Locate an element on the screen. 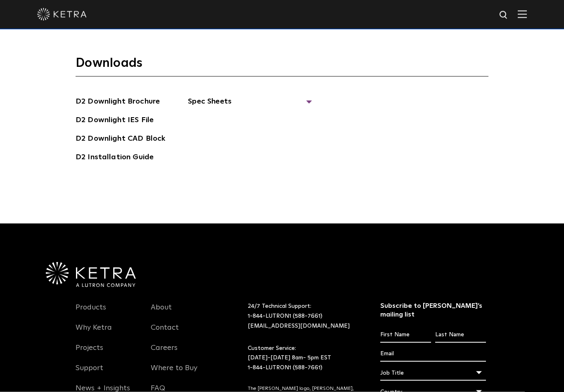  input: Email is located at coordinates (433, 354).